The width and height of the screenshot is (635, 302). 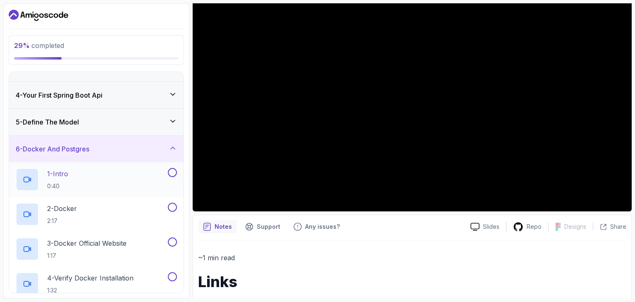 I want to click on button: 5-Define The Model, so click(x=96, y=122).